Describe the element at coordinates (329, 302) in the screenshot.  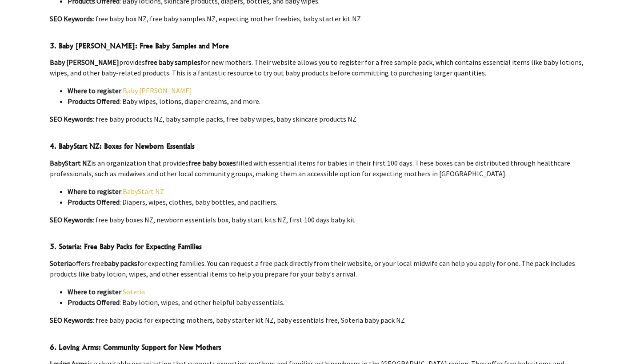
I see `li: : Baby lotion, wipes, and other helpful baby essentials.` at that location.